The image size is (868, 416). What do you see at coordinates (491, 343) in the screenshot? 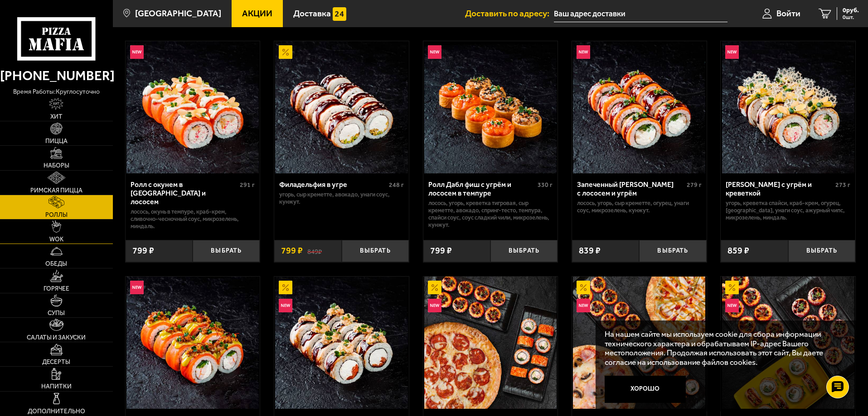
I see `img: Джекпот` at bounding box center [491, 343].